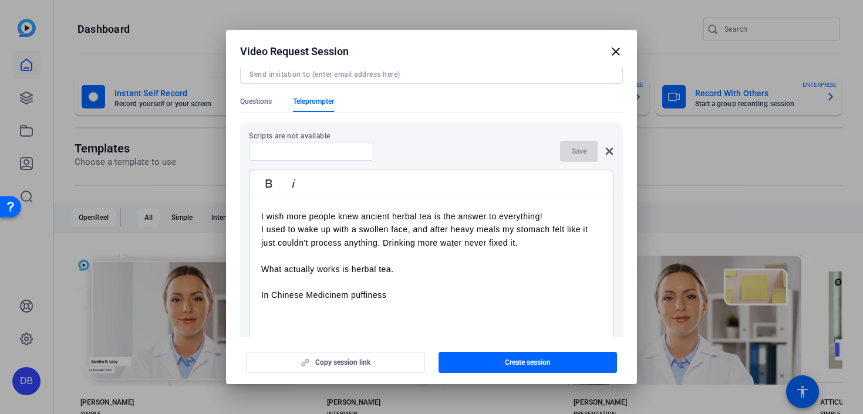  What do you see at coordinates (431, 136) in the screenshot?
I see `p: Scripts are not available` at bounding box center [431, 136].